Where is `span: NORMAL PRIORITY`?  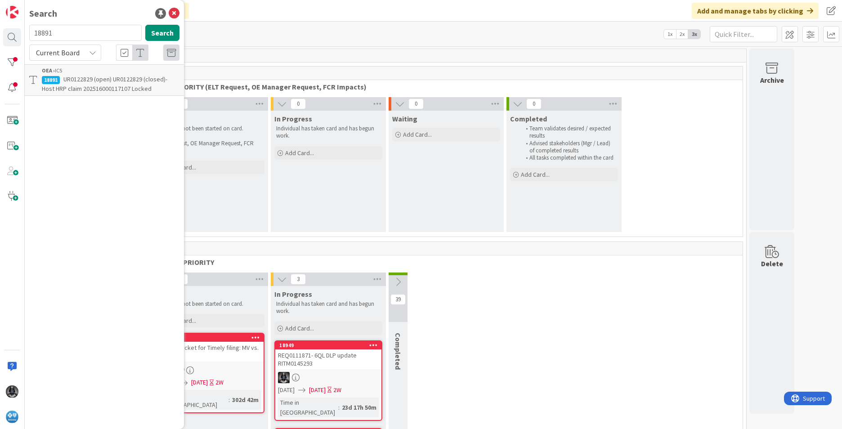
span: NORMAL PRIORITY is located at coordinates (443, 262).